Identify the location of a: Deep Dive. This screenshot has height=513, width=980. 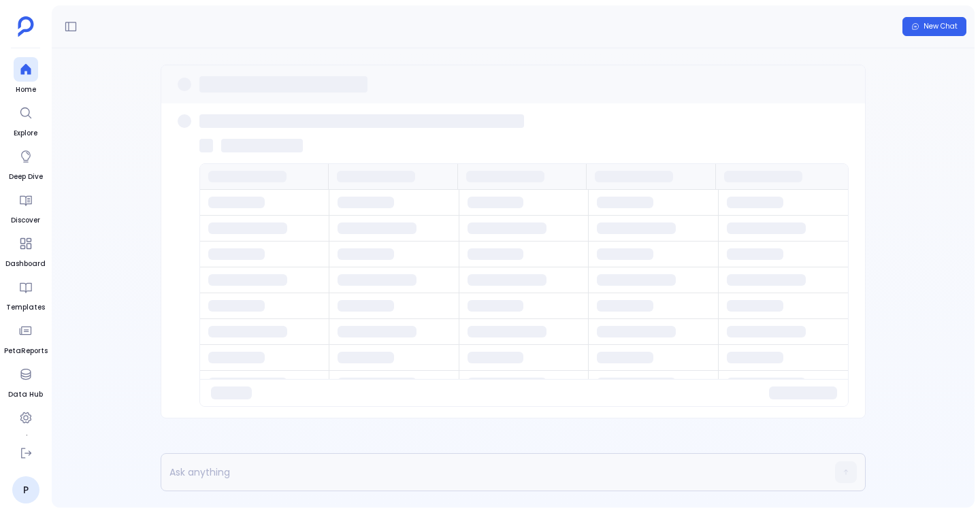
(26, 164).